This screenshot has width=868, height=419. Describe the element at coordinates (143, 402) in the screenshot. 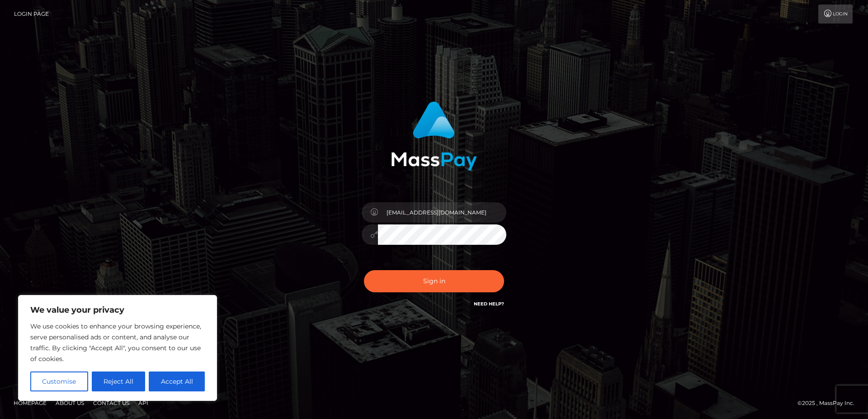

I see `a: API` at that location.